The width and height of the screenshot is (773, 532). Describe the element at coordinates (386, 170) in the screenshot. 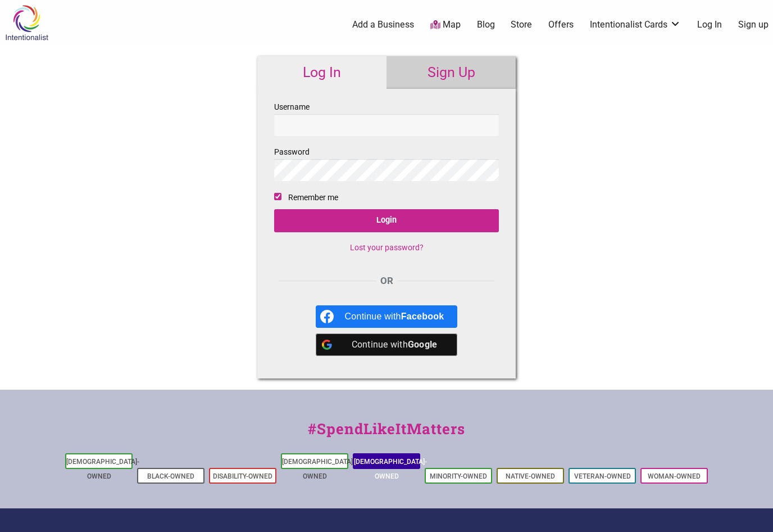

I see `input: Password` at that location.